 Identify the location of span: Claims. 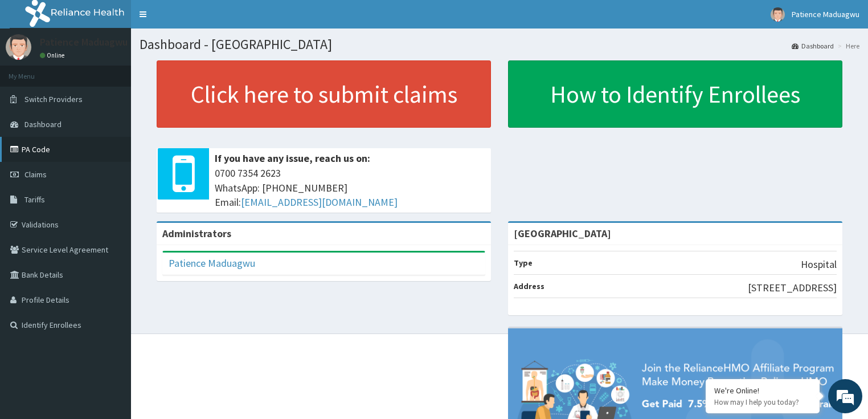
(35, 174).